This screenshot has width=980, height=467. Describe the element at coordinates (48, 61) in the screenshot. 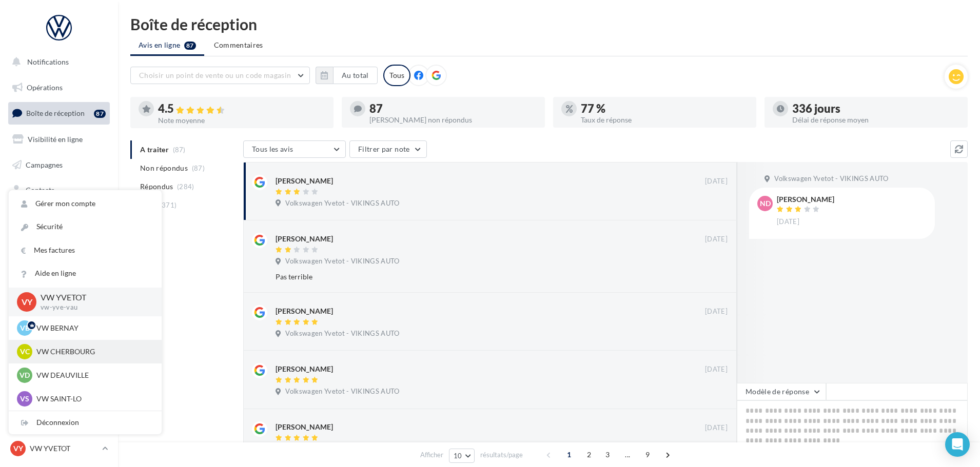

I see `span: Notifications` at that location.